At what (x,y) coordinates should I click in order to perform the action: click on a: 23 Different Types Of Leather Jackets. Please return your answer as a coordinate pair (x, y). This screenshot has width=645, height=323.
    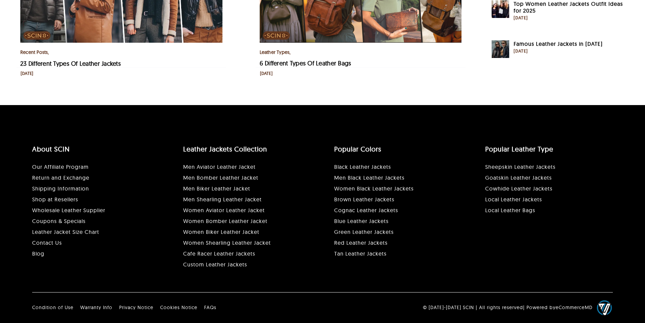
    Looking at the image, I should click on (70, 63).